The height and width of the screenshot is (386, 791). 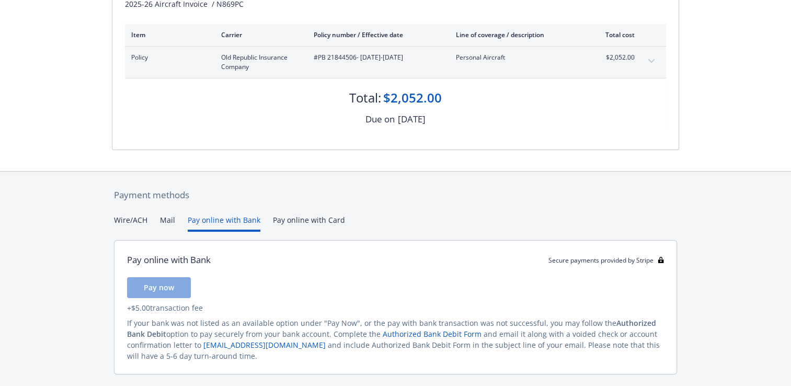 What do you see at coordinates (395, 195) in the screenshot?
I see `div: Payment methods` at bounding box center [395, 195].